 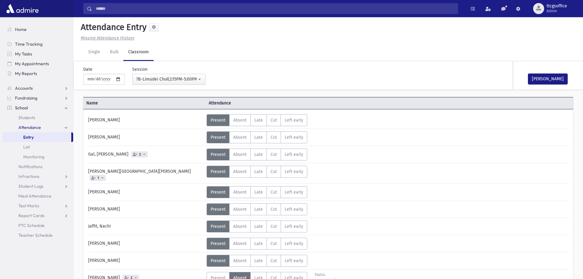 What do you see at coordinates (38, 73) in the screenshot?
I see `a: My Reports` at bounding box center [38, 73].